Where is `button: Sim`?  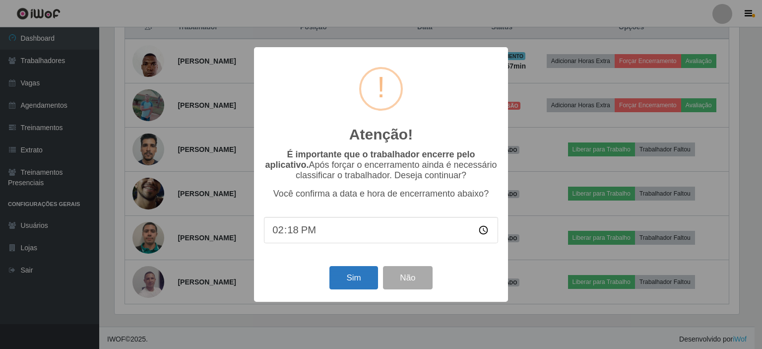 button: Sim is located at coordinates (353, 277).